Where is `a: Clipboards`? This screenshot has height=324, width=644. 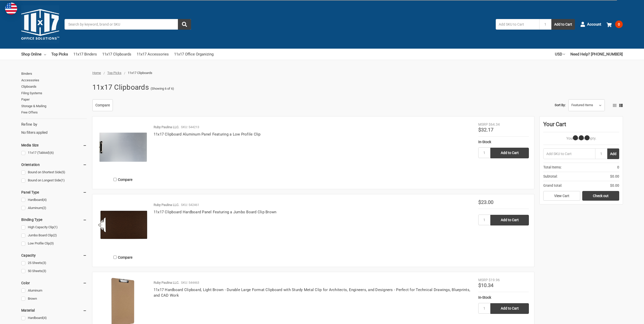 a: Clipboards is located at coordinates (54, 87).